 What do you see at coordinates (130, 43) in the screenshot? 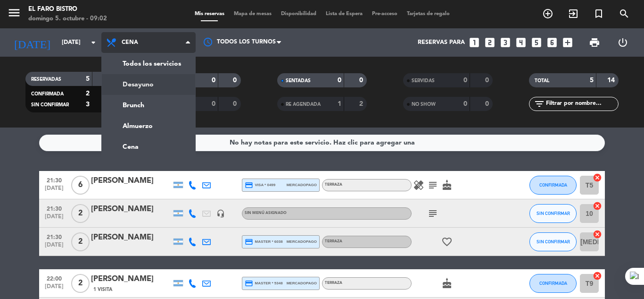
I see `span: Cena` at bounding box center [130, 43].